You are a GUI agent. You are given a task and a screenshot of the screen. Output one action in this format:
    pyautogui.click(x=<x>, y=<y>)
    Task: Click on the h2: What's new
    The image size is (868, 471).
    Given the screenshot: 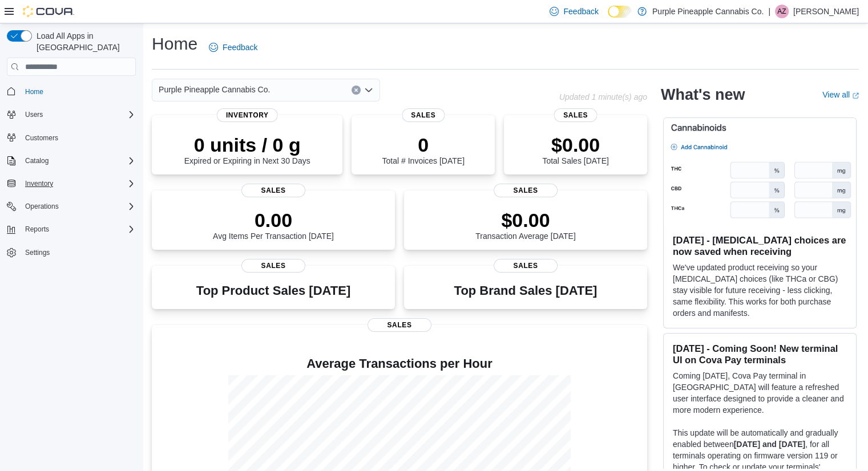 What is the action you would take?
    pyautogui.click(x=702, y=95)
    